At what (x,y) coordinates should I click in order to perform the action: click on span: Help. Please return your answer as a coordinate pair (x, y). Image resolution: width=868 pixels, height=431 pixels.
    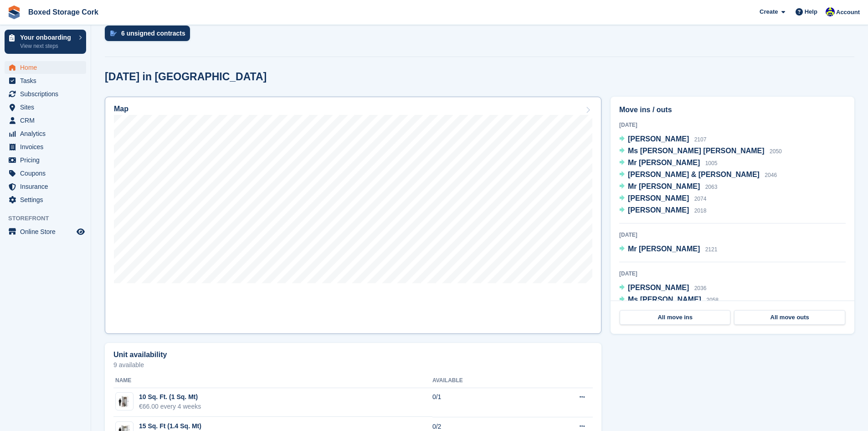
    Looking at the image, I should click on (811, 12).